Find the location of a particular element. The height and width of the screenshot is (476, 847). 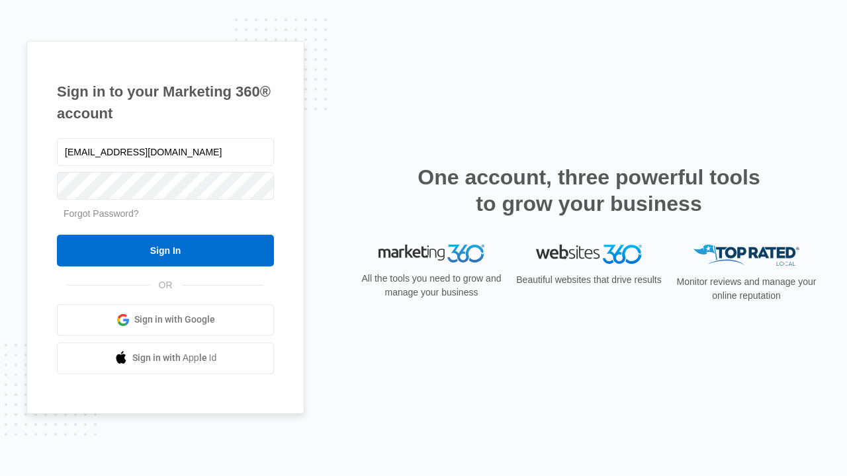

a: Forgot Password? is located at coordinates (101, 214).